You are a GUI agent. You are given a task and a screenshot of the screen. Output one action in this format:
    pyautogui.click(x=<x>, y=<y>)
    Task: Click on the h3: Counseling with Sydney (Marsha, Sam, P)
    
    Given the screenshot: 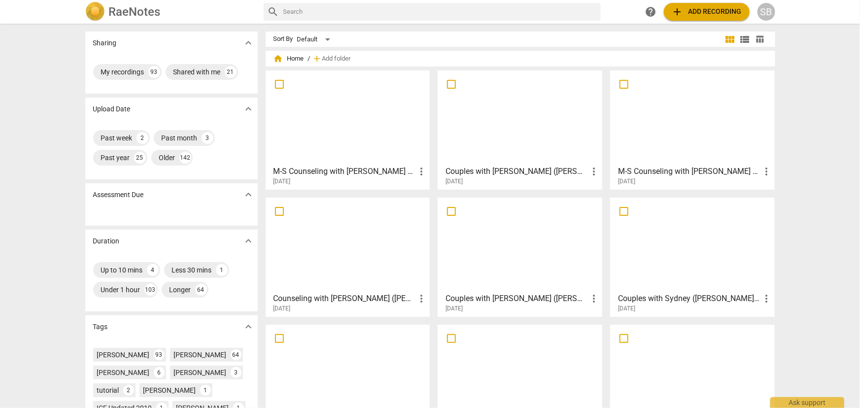 What is the action you would take?
    pyautogui.click(x=344, y=299)
    